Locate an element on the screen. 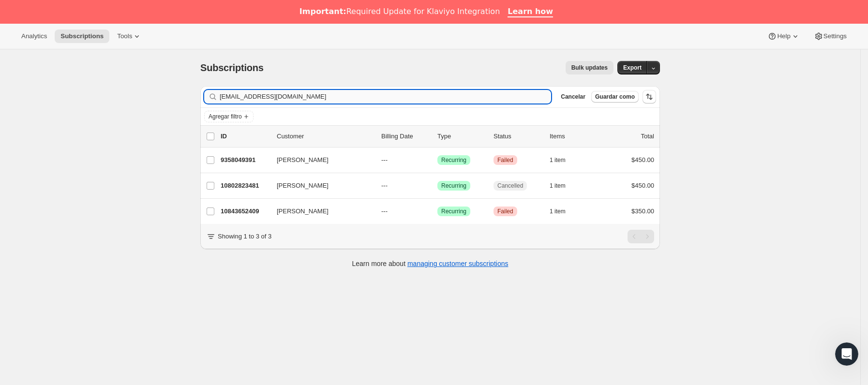 The height and width of the screenshot is (385, 868). button: Agregar filtro is located at coordinates (229, 116).